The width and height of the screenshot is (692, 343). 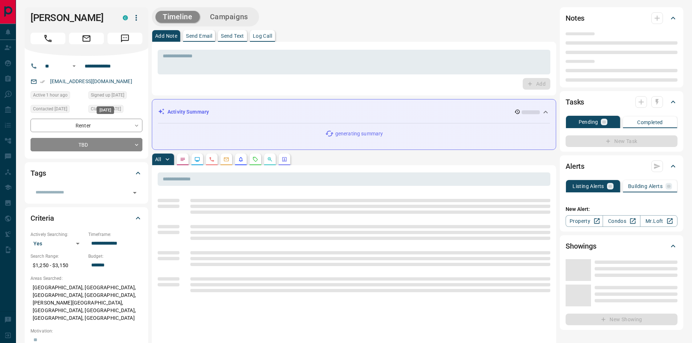 I want to click on div: Yes, so click(x=57, y=244).